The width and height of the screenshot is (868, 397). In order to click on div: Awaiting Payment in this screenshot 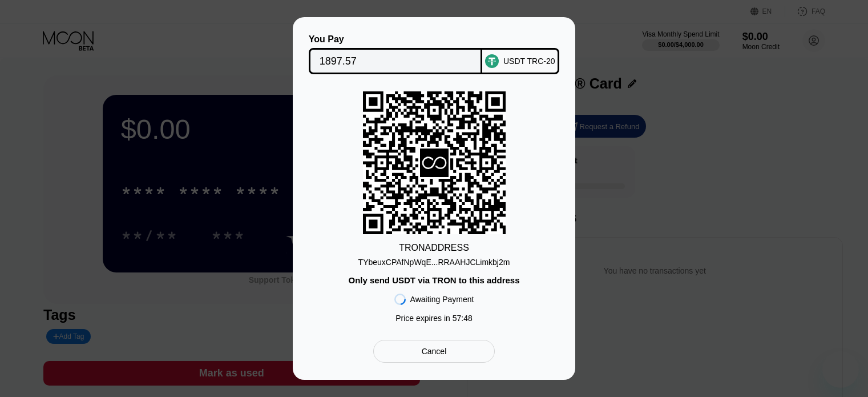, I will do `click(442, 299)`.